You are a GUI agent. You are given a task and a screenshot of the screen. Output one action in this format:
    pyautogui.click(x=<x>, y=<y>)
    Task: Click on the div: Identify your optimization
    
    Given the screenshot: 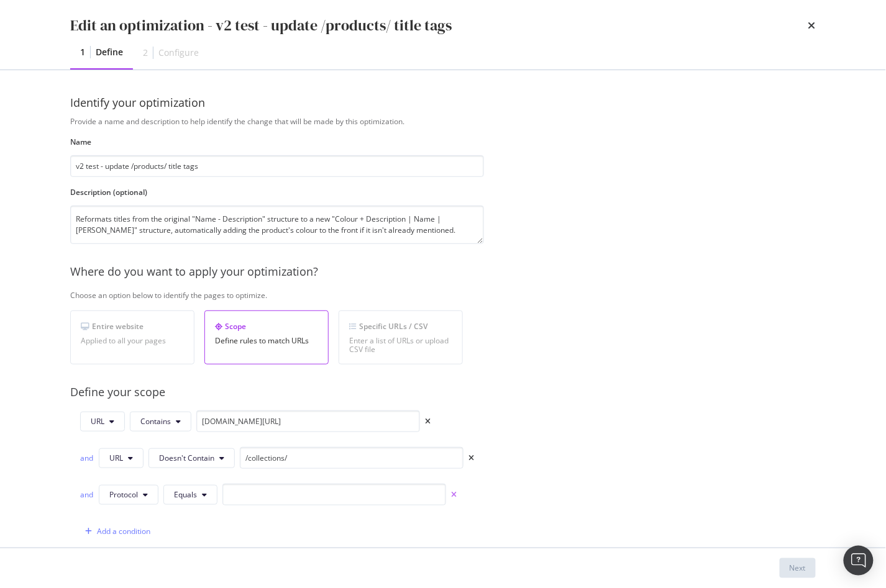 What is the action you would take?
    pyautogui.click(x=443, y=103)
    